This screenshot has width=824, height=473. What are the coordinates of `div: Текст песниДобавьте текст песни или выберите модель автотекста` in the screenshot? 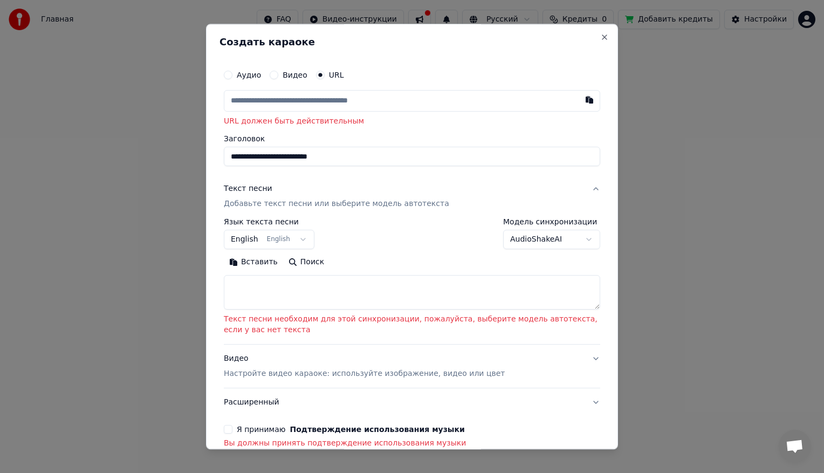 It's located at (412, 281).